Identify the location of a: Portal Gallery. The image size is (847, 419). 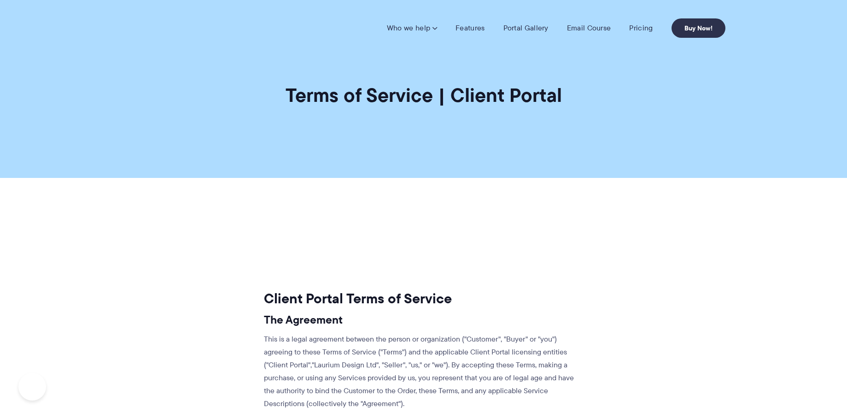
(526, 28).